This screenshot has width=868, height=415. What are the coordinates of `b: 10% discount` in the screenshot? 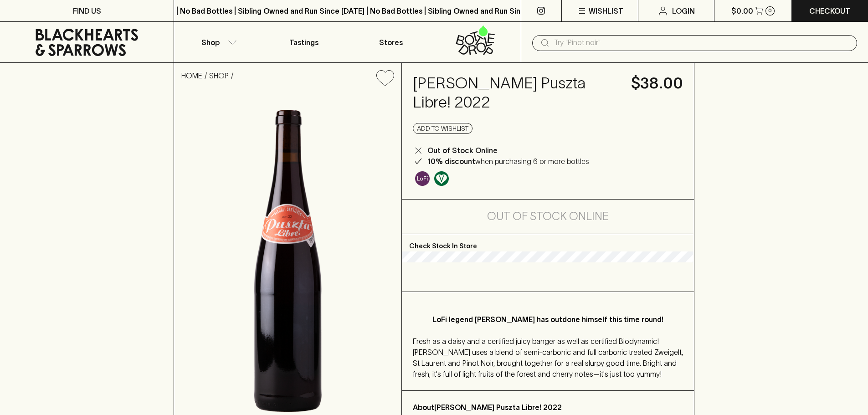 It's located at (451, 162).